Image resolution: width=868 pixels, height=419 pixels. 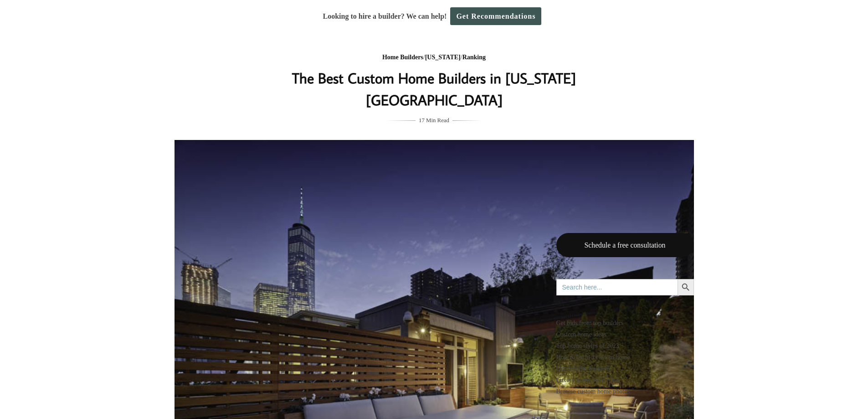 What do you see at coordinates (434, 120) in the screenshot?
I see `span: 17 Min Read` at bounding box center [434, 120].